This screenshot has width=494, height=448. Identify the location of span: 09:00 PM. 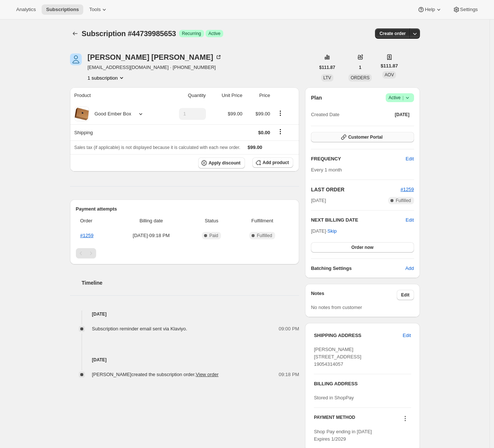
(289, 329).